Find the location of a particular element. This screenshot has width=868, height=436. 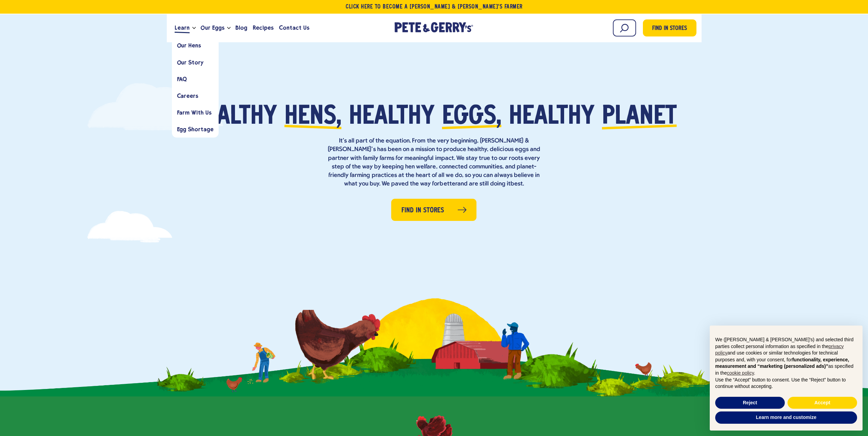

a: Learn is located at coordinates (182, 28).